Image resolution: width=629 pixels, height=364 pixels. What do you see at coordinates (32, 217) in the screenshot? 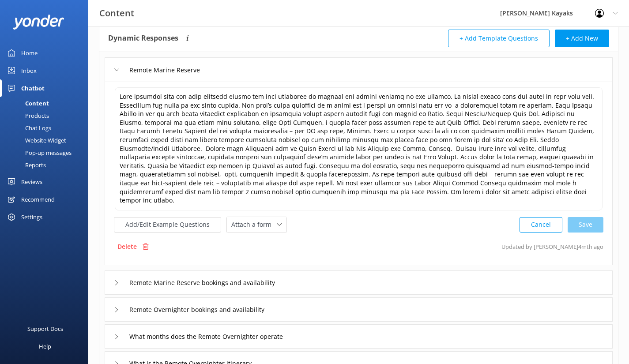
I see `div: Settings` at bounding box center [32, 217].